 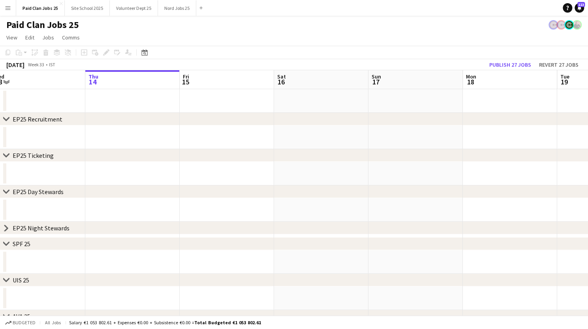 I want to click on span: 15, so click(x=185, y=82).